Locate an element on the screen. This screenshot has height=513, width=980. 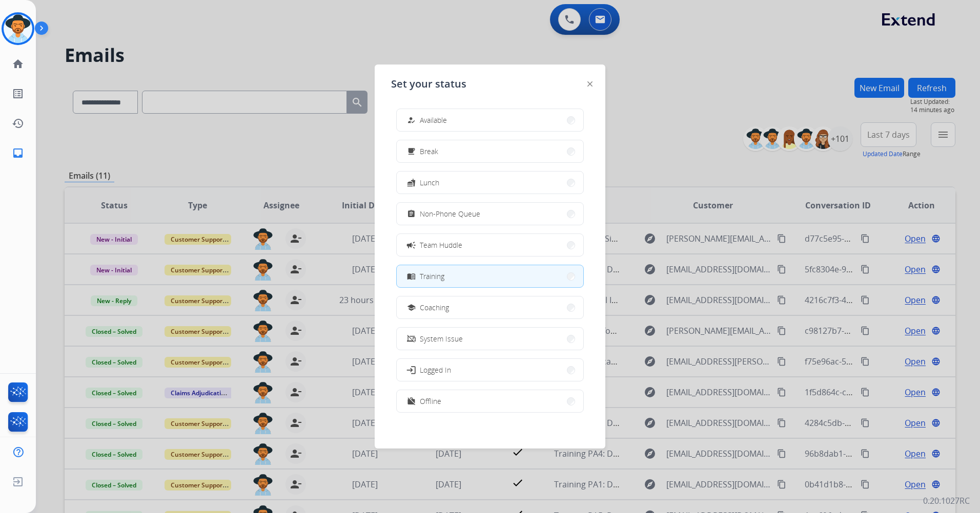
mat-icon: school is located at coordinates (411, 308).